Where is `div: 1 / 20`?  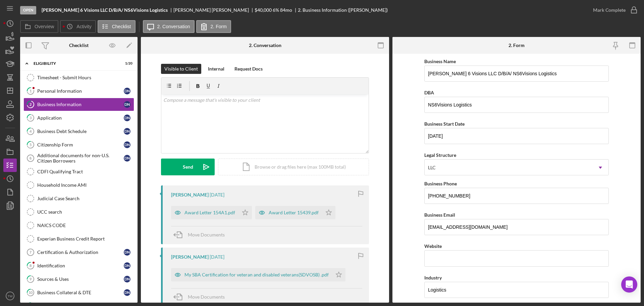 div: 1 / 20 is located at coordinates (127, 63).